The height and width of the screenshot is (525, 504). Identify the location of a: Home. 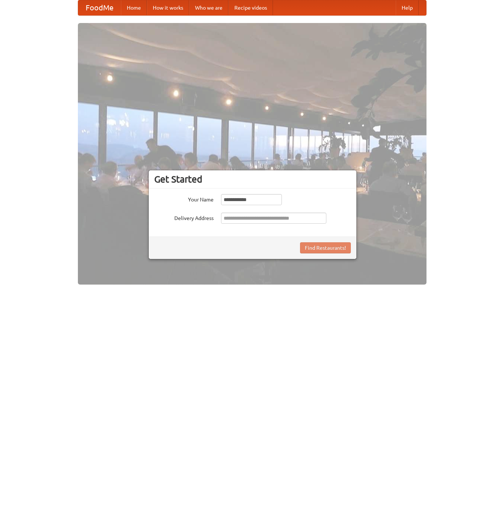
(134, 8).